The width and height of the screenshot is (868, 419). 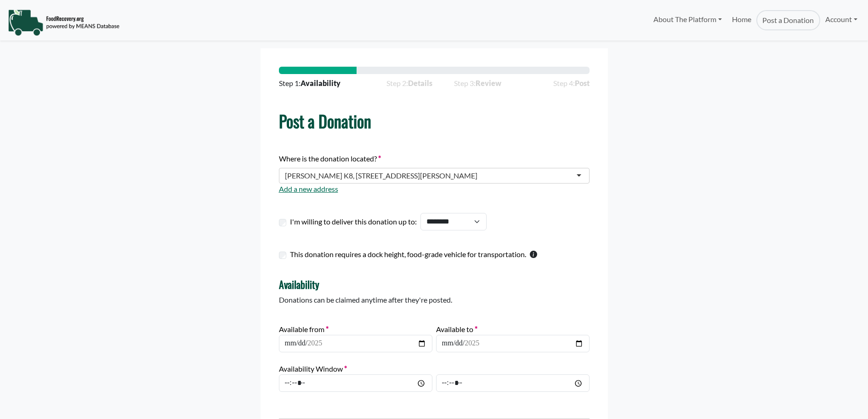 I want to click on a: Account, so click(x=841, y=19).